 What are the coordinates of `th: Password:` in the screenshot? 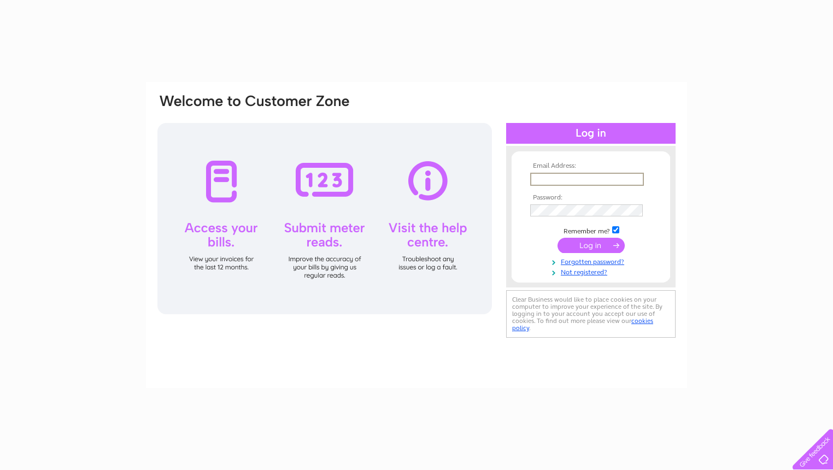 It's located at (591, 198).